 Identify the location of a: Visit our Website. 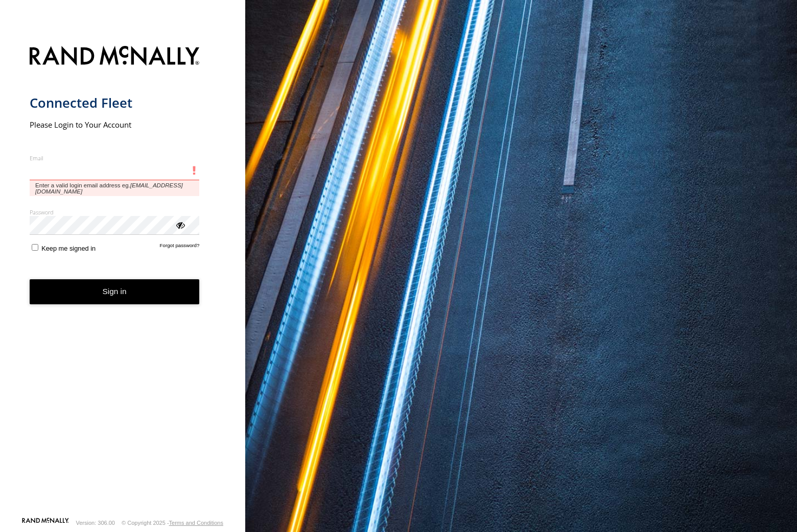
(45, 523).